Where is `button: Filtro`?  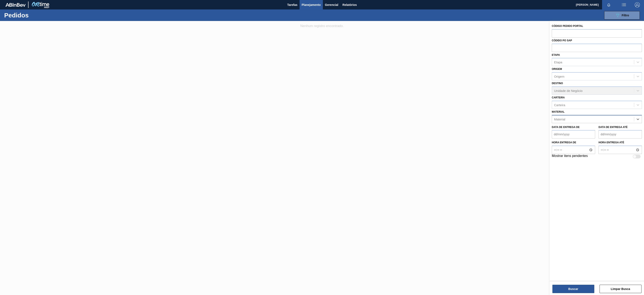 button: Filtro is located at coordinates (622, 16).